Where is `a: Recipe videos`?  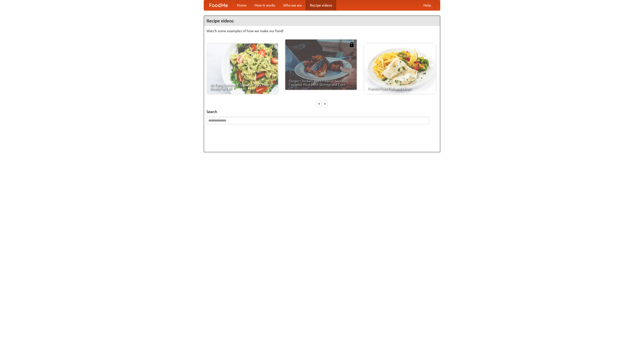
a: Recipe videos is located at coordinates (321, 6).